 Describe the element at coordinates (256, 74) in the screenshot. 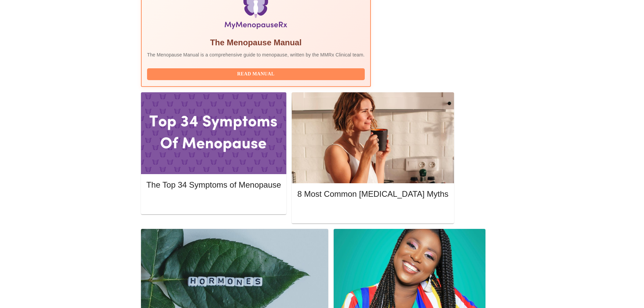

I see `button: Read Manual` at that location.